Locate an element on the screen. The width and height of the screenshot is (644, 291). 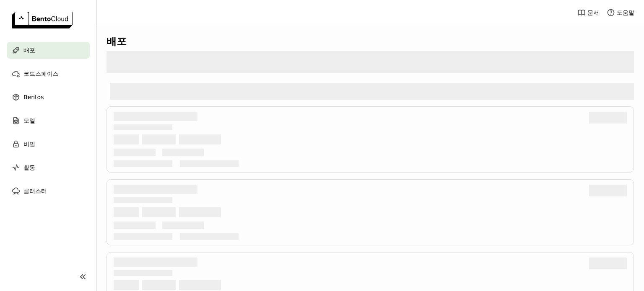
span: 모델 is located at coordinates (30, 120).